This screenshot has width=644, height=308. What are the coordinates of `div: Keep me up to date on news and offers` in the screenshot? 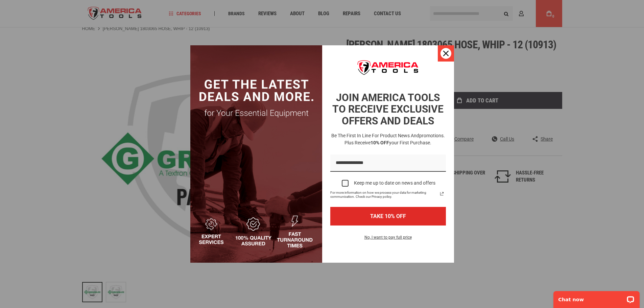 It's located at (394, 183).